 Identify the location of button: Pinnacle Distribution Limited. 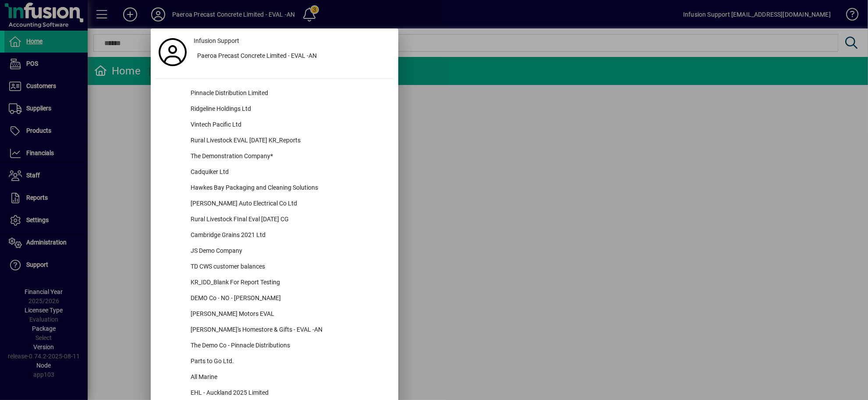
(274, 94).